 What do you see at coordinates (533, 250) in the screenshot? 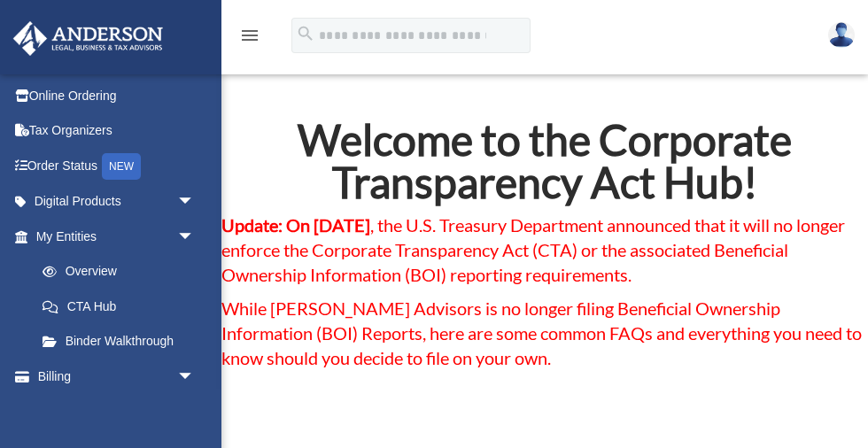
I see `span: , the U.S. Treasury Department announced that it will no longer enforce the Corporate Transparenc...` at bounding box center [533, 250].